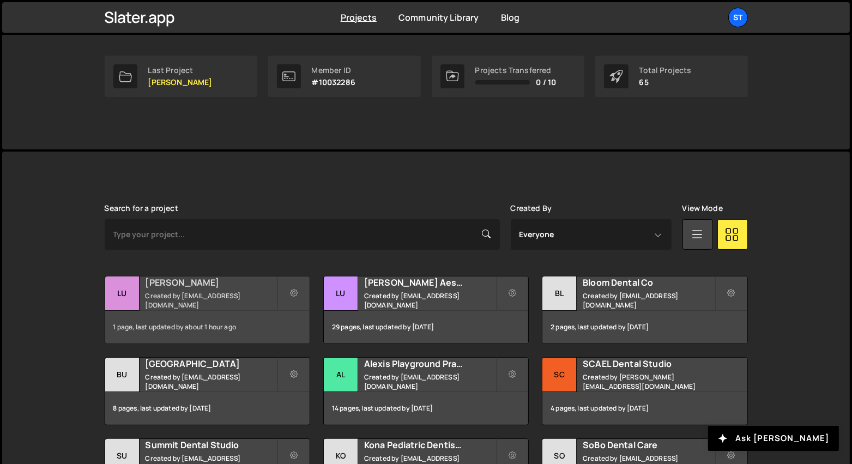 This screenshot has height=464, width=852. Describe the element at coordinates (439, 17) in the screenshot. I see `a: Community Library` at that location.